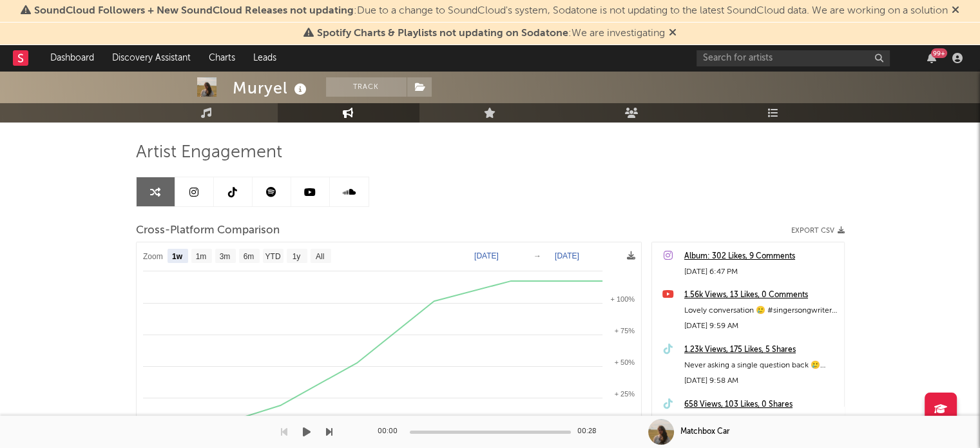 The width and height of the screenshot is (980, 448). What do you see at coordinates (72, 58) in the screenshot?
I see `a: Dashboard` at bounding box center [72, 58].